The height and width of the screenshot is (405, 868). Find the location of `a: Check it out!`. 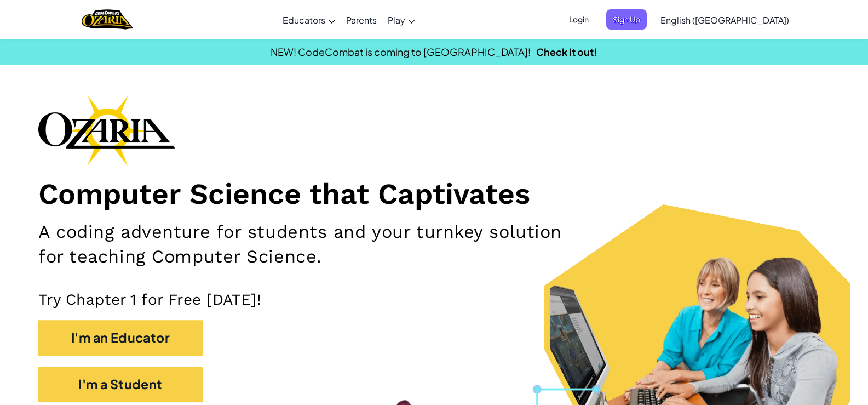

a: Check it out! is located at coordinates (567, 51).